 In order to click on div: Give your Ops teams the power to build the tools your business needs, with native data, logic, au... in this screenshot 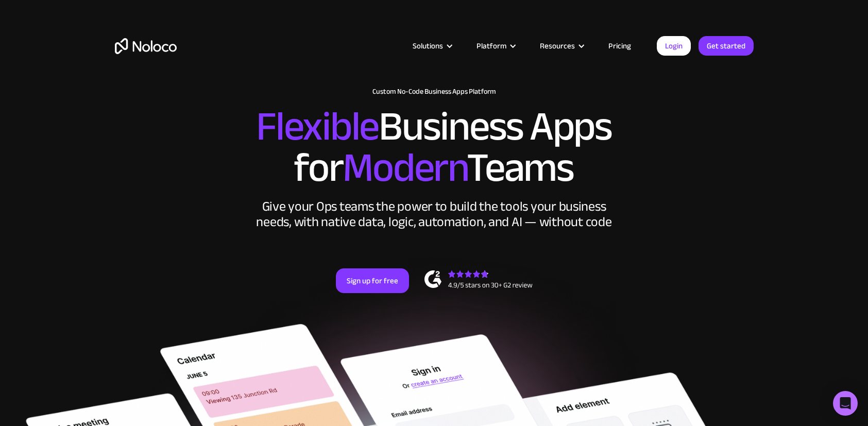, I will do `click(434, 215)`.